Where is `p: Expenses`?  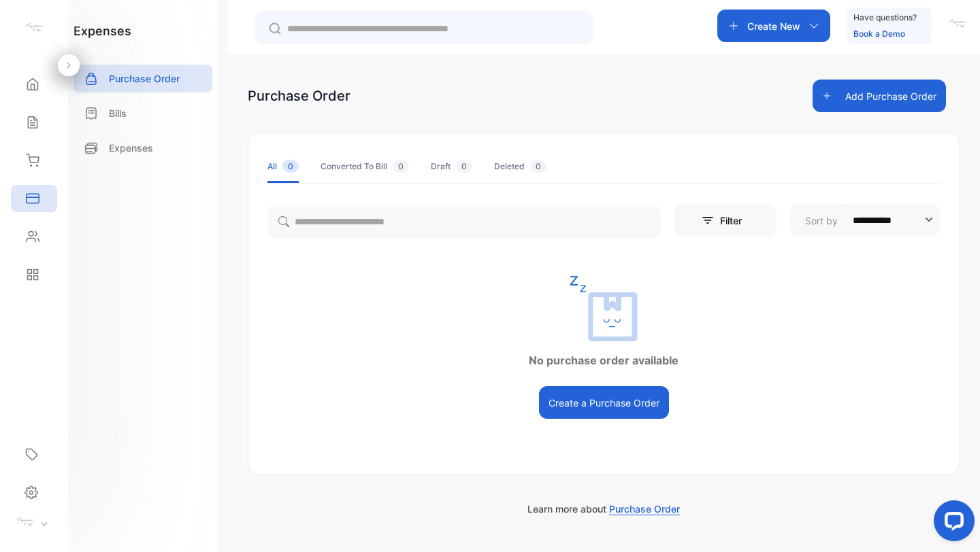
p: Expenses is located at coordinates (131, 148).